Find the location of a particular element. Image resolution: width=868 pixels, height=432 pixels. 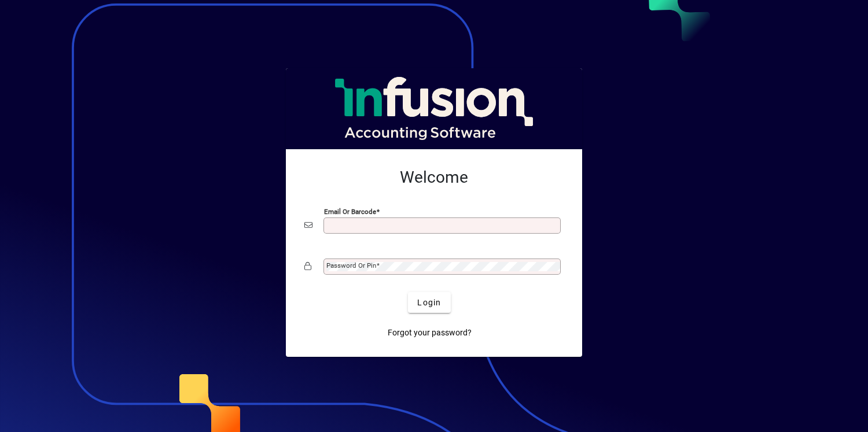

mat-label: Email or Barcode is located at coordinates (350, 212).